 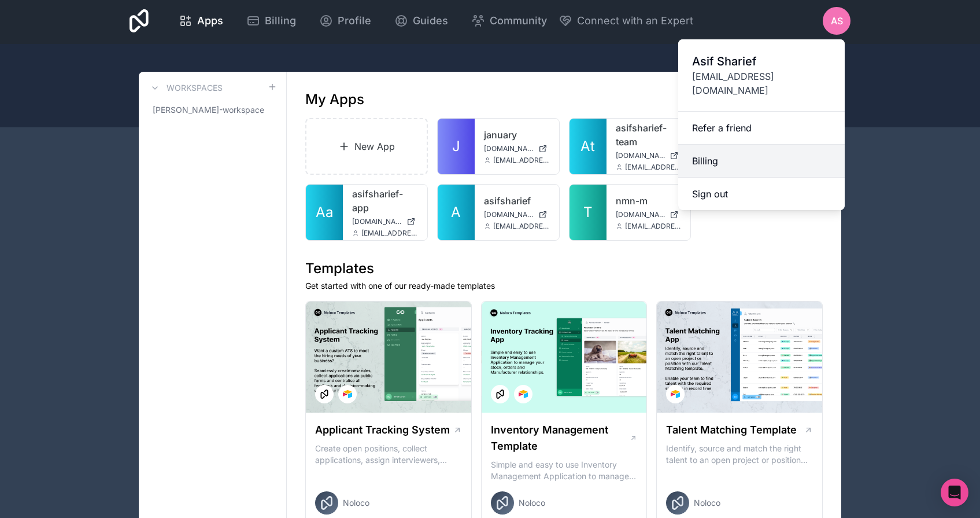 I want to click on a: A, so click(x=456, y=213).